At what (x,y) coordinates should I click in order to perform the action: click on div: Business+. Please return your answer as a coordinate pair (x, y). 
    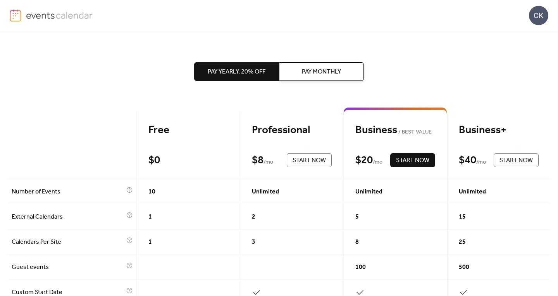
    Looking at the image, I should click on (498, 130).